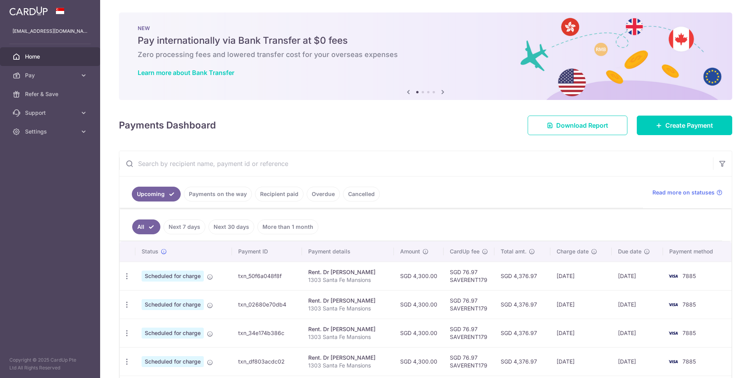 The image size is (751, 378). What do you see at coordinates (184, 227) in the screenshot?
I see `a: Next 7 days` at bounding box center [184, 227].